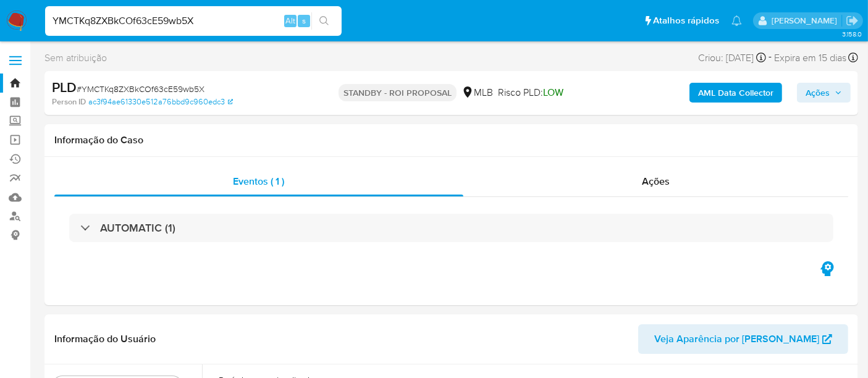 This screenshot has width=868, height=378. What do you see at coordinates (194, 21) in the screenshot?
I see `input: Pesquise usuários ou casos...` at bounding box center [194, 21].